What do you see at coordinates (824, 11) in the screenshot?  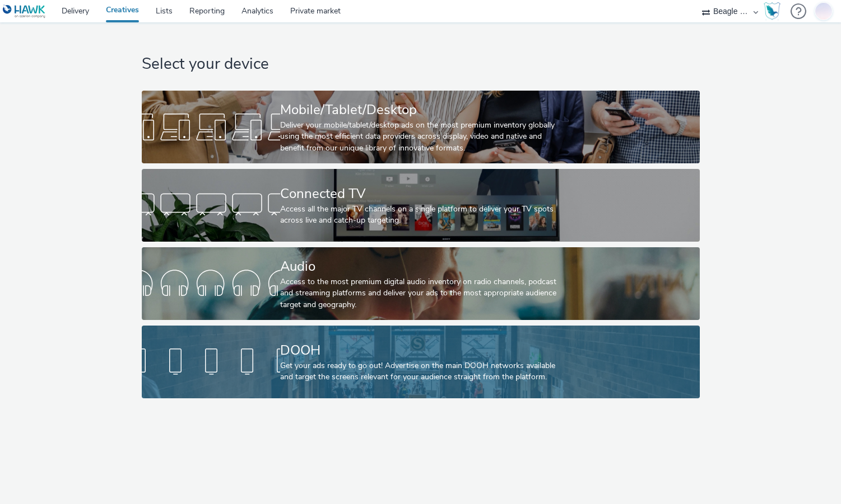 I see `img: Jonas Bruzga` at bounding box center [824, 11].